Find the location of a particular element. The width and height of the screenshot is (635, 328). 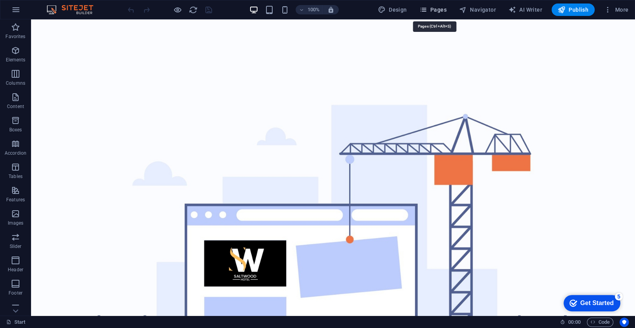

h6: Session time is located at coordinates (570, 322).